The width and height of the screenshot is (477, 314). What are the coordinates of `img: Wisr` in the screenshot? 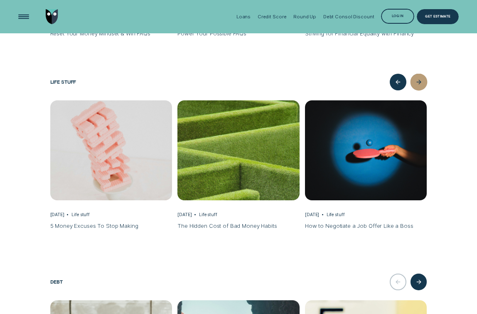 It's located at (52, 17).